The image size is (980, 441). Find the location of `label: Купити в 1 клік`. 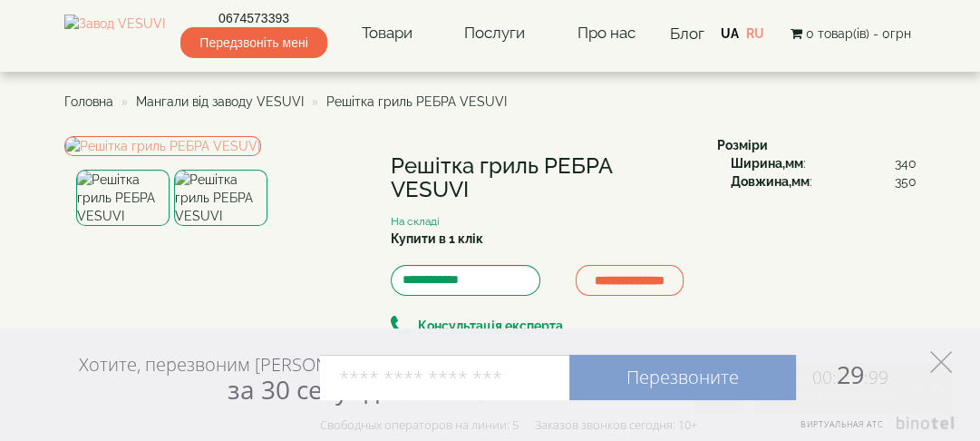

label: Купити в 1 клік is located at coordinates (437, 238).